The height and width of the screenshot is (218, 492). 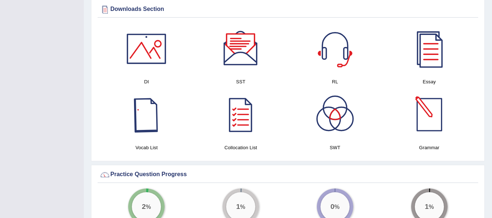 I want to click on div: Downloads Section, so click(x=287, y=9).